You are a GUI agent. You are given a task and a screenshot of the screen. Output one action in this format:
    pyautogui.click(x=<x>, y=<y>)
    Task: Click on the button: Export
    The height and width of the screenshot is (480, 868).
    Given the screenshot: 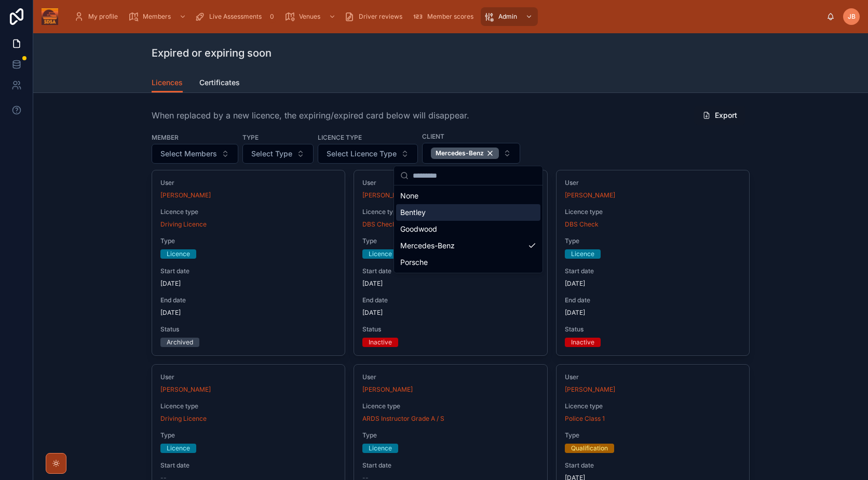 What is the action you would take?
    pyautogui.click(x=720, y=115)
    